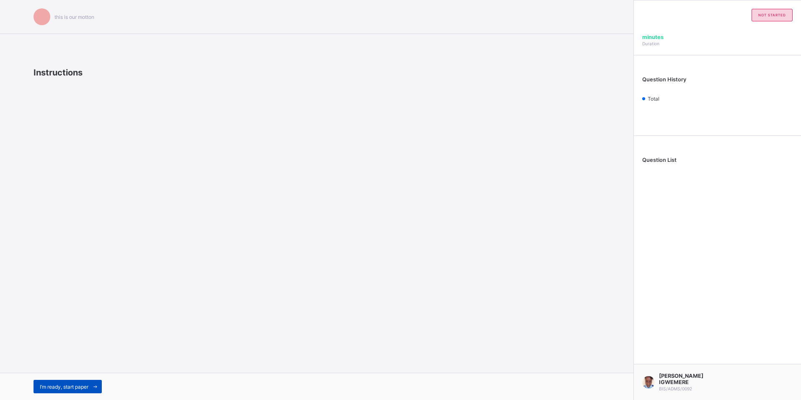 The width and height of the screenshot is (801, 400). I want to click on span: not started, so click(772, 15).